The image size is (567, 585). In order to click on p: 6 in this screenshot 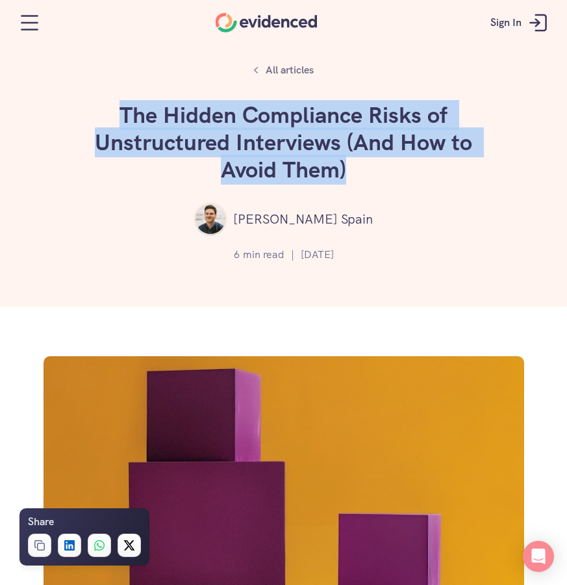, I will do `click(236, 255)`.